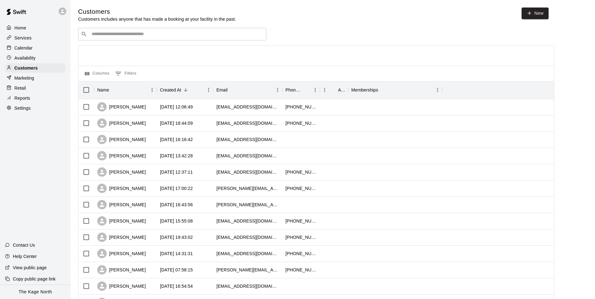  Describe the element at coordinates (248, 270) in the screenshot. I see `div: samanthawright.a@gmail.com` at that location.